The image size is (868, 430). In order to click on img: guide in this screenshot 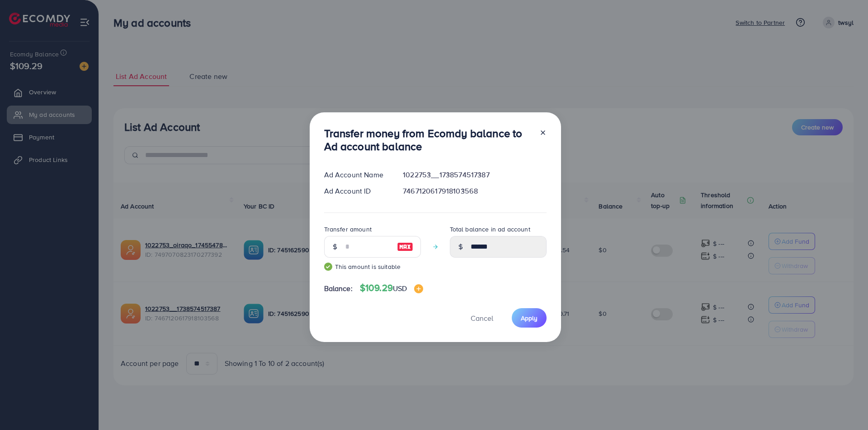, I will do `click(328, 267)`.